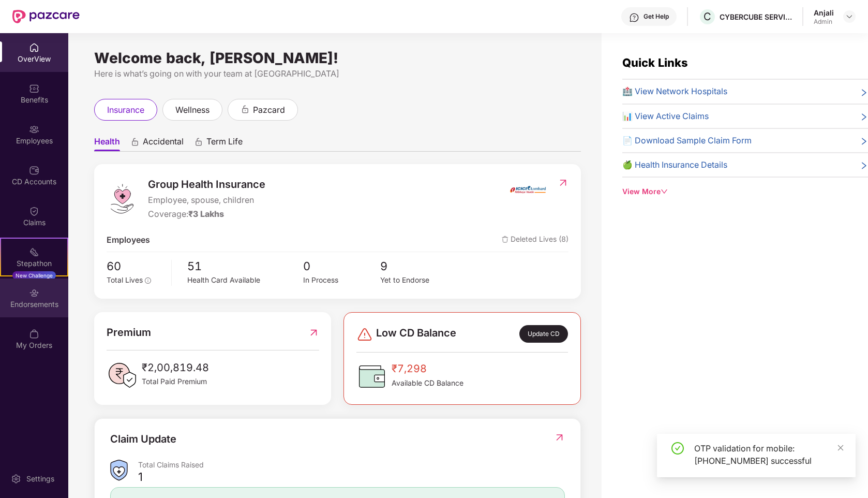 This screenshot has width=868, height=498. What do you see at coordinates (140, 477) in the screenshot?
I see `div: 1` at bounding box center [140, 477].